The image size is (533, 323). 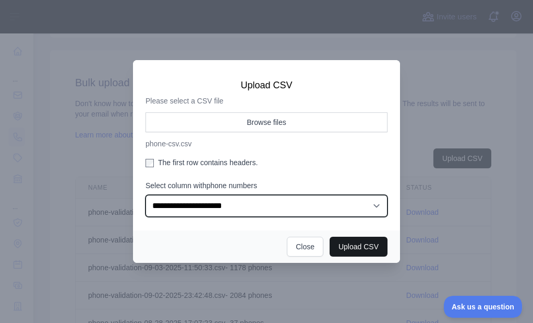 What do you see at coordinates (305, 246) in the screenshot?
I see `button: Close` at bounding box center [305, 246].